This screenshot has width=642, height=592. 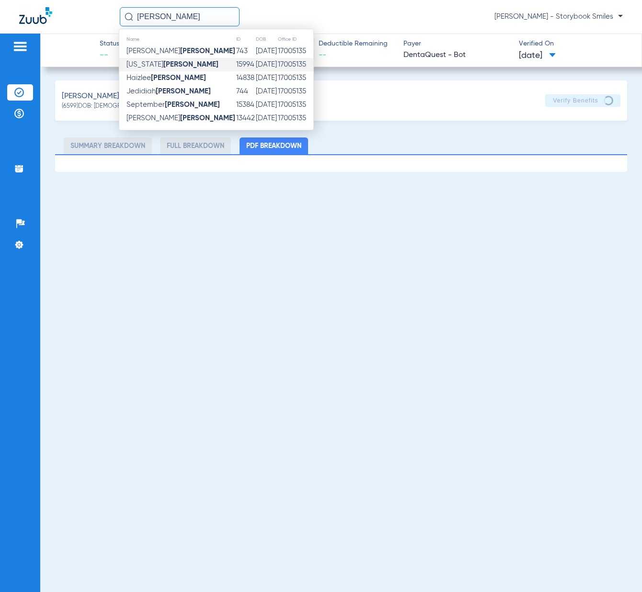 I want to click on td: 744, so click(x=245, y=92).